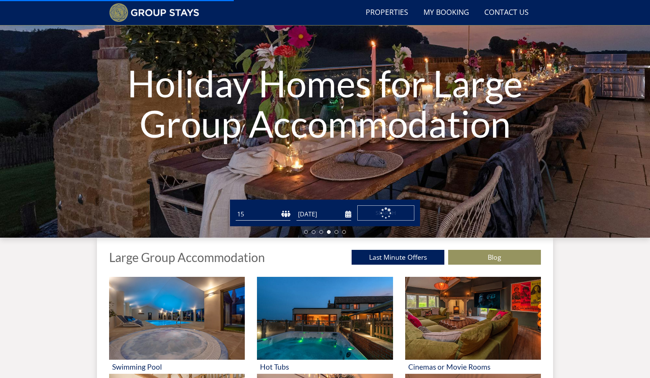 The height and width of the screenshot is (378, 650). Describe the element at coordinates (325, 325) in the screenshot. I see `a: 'Hot Tubs' - Large Group Accommodation Holiday Ideas Hot Tubs` at that location.